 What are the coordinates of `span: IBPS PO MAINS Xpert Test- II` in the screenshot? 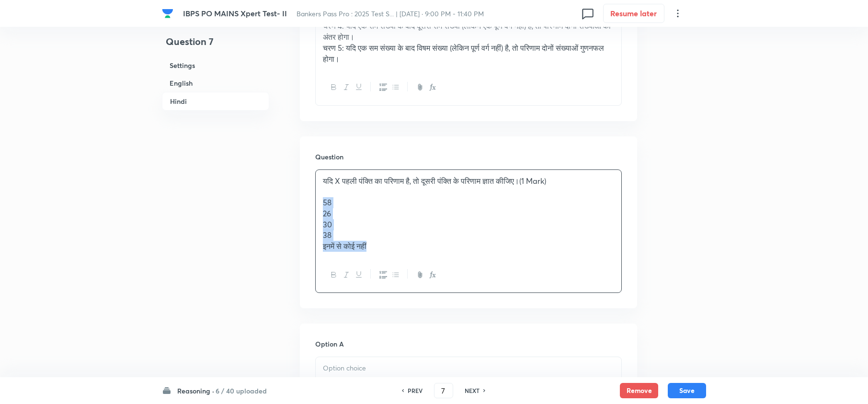 It's located at (235, 13).